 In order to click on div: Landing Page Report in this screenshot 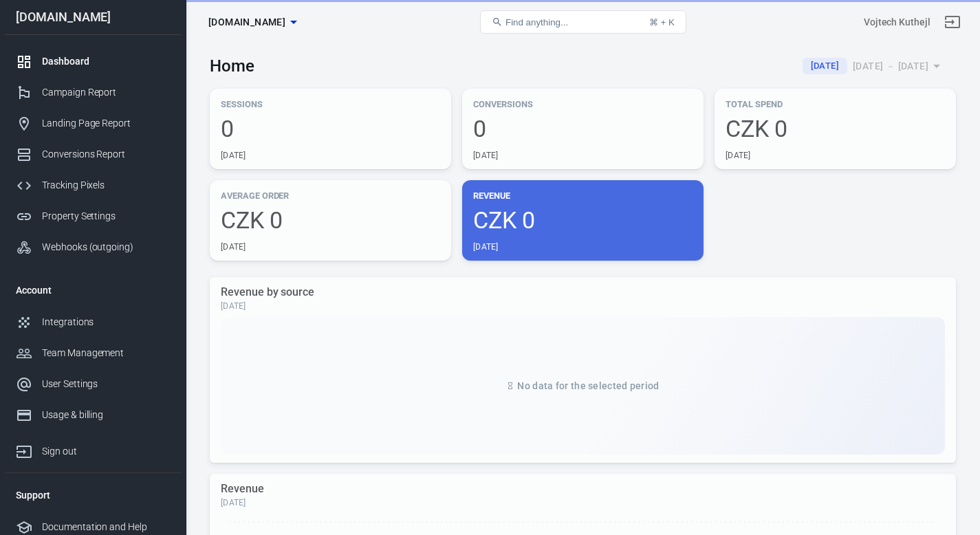, I will do `click(106, 123)`.